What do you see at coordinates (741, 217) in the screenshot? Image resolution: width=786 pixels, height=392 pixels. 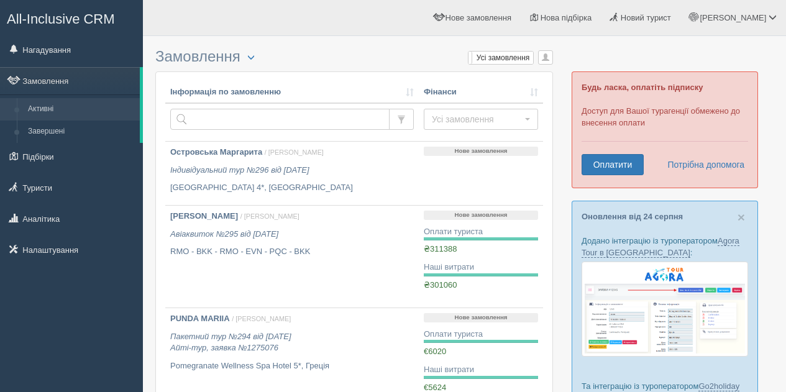 I see `button: Close` at bounding box center [741, 217].